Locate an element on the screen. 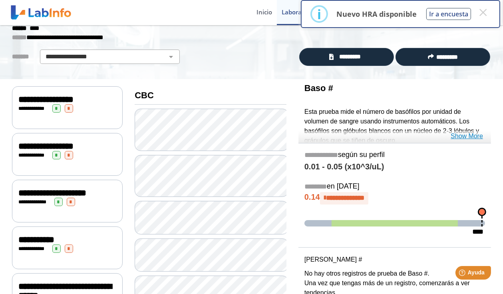  span: Ayuda is located at coordinates (44, 10).